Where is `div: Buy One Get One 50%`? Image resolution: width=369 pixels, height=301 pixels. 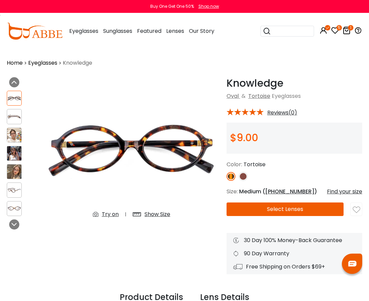 div: Buy One Get One 50% is located at coordinates (172, 6).